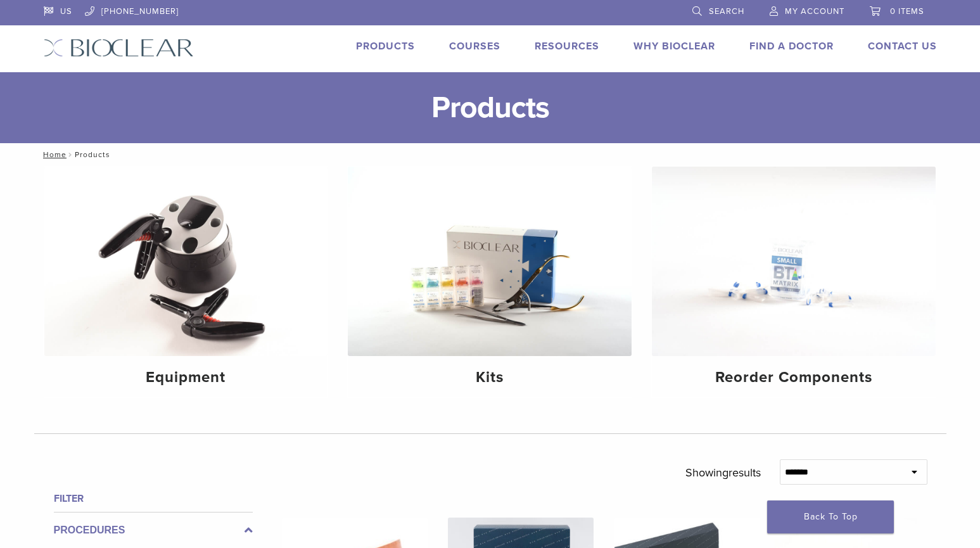 The width and height of the screenshot is (980, 548). What do you see at coordinates (794, 377) in the screenshot?
I see `h4: Reorder Components` at bounding box center [794, 377].